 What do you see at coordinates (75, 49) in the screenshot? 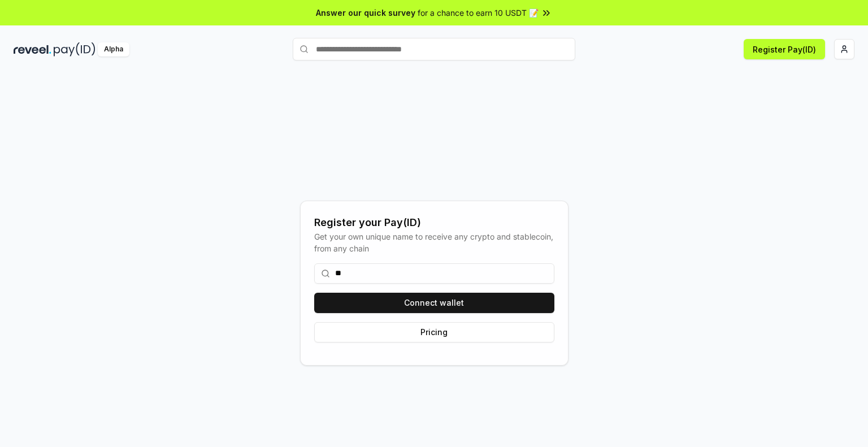
I see `img: pay_id` at bounding box center [75, 49].